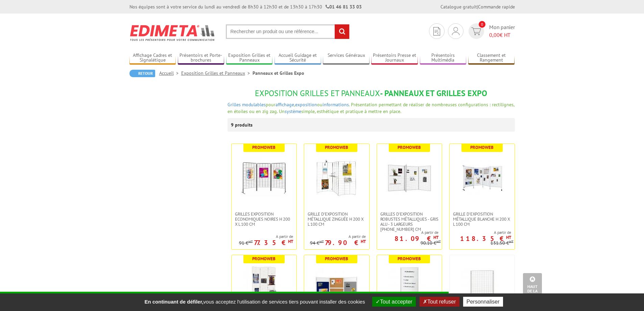  What do you see at coordinates (170, 73) in the screenshot?
I see `a: Accueil` at bounding box center [170, 73].